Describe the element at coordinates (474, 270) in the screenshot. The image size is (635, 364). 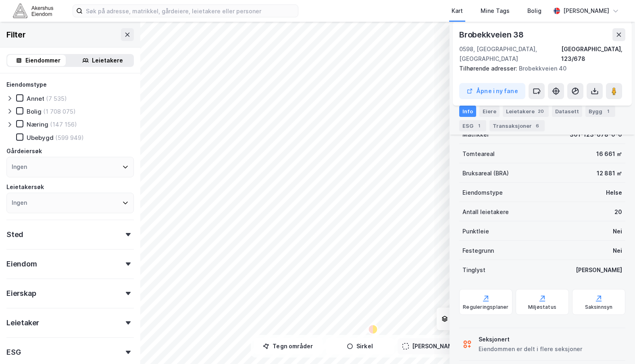
I see `div: Tinglyst` at that location.